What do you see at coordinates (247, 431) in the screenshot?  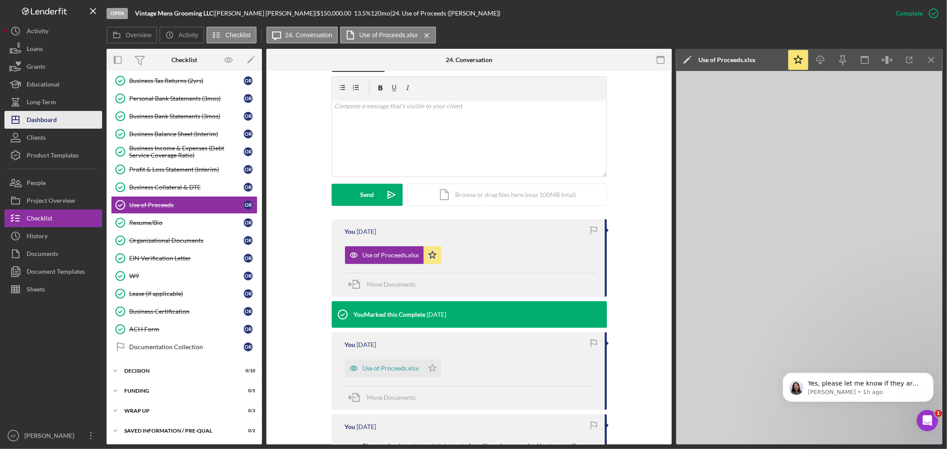 I see `div: 0 / 2` at bounding box center [247, 431].